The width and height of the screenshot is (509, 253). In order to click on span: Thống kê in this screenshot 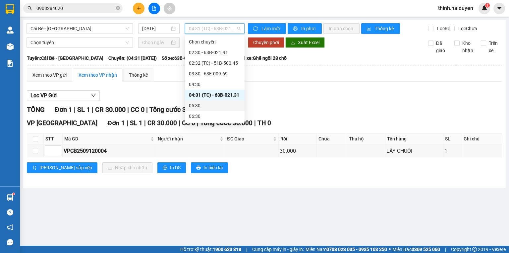, I will do `click(385, 28)`.